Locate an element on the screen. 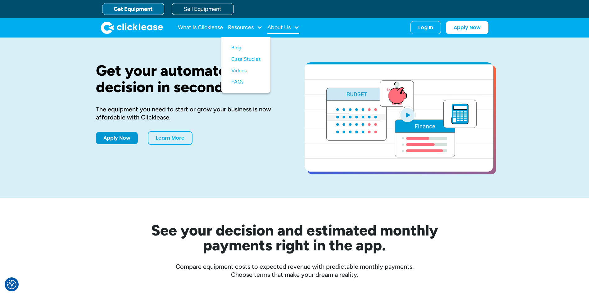 The height and width of the screenshot is (296, 589). div: About Us is located at coordinates (283, 28).